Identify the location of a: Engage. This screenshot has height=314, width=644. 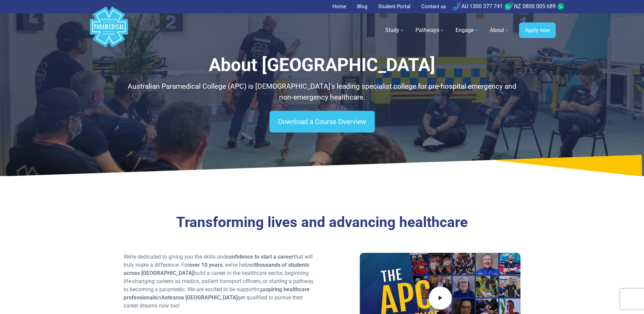
(467, 30).